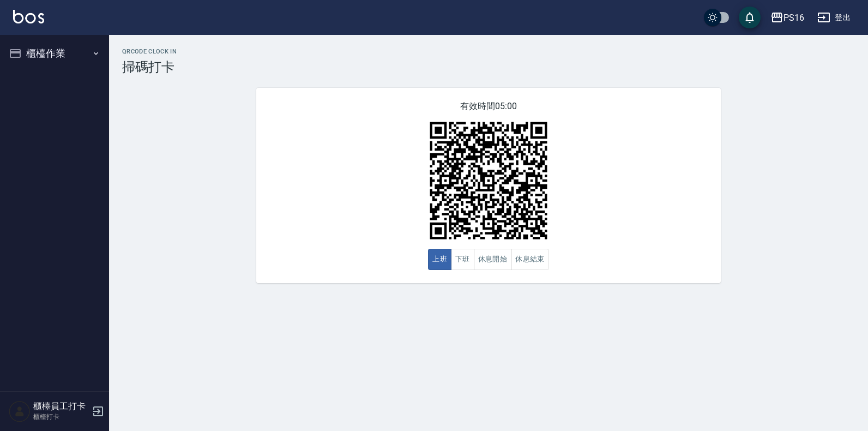 Image resolution: width=868 pixels, height=431 pixels. What do you see at coordinates (440, 259) in the screenshot?
I see `button: 上班` at bounding box center [440, 259].